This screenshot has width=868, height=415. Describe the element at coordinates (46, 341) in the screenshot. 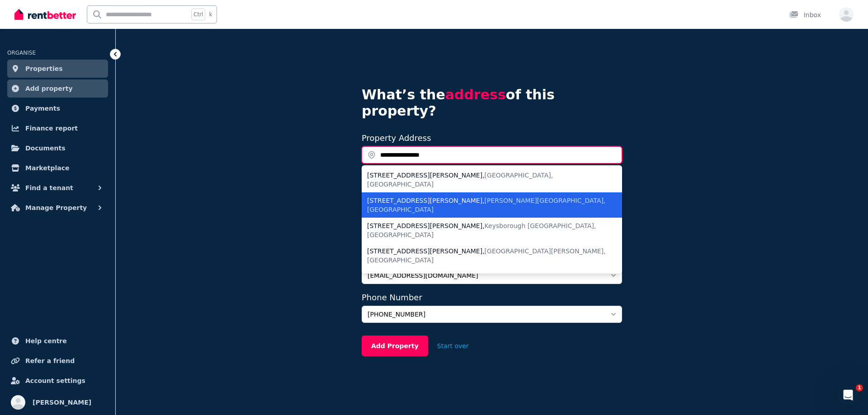

I see `span: Help centre` at that location.